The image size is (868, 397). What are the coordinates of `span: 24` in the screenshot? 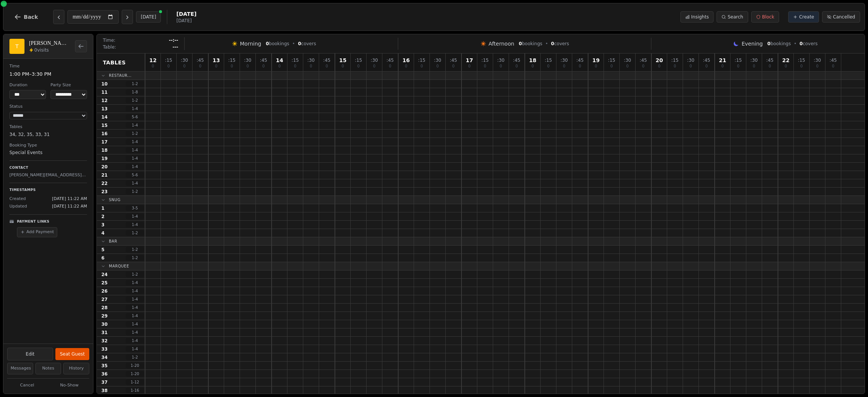 It's located at (104, 275).